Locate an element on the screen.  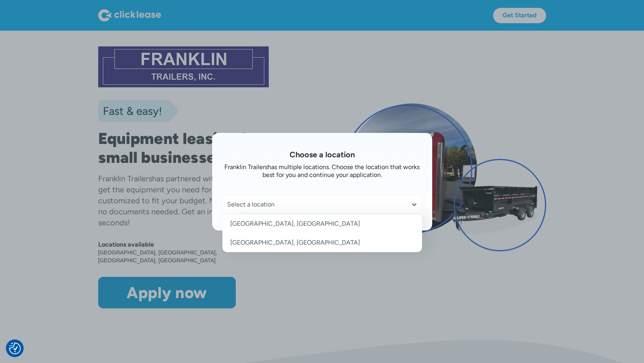
img: Revisit consent button is located at coordinates (15, 348).